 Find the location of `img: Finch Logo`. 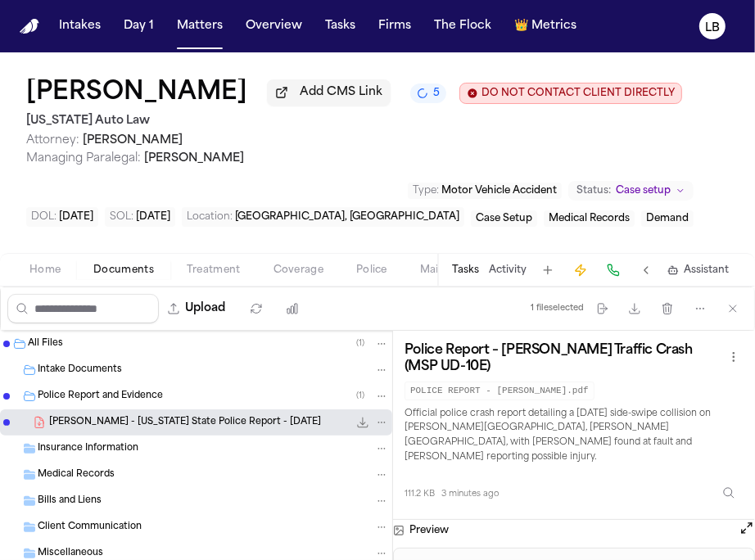

img: Finch Logo is located at coordinates (29, 27).